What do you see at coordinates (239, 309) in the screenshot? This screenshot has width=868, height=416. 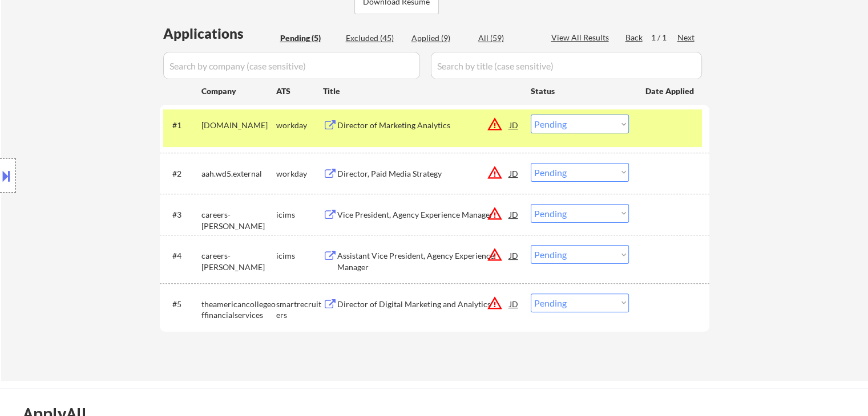 I see `div: theamericancollegeoffinancialservices` at bounding box center [239, 309].